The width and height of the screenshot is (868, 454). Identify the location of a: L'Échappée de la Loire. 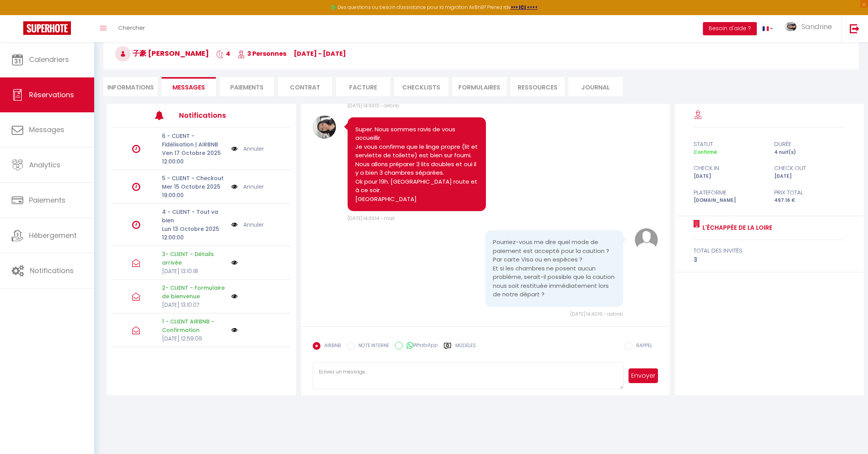
(736, 228).